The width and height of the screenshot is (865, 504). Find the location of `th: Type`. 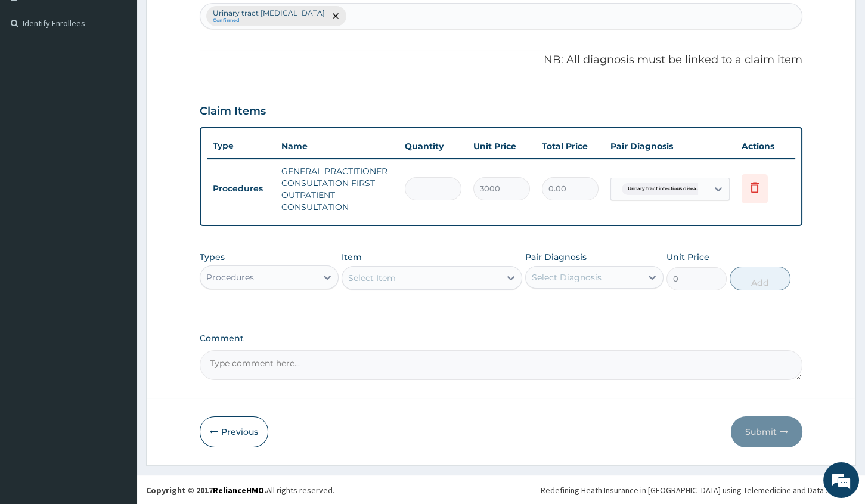

th: Type is located at coordinates (241, 146).